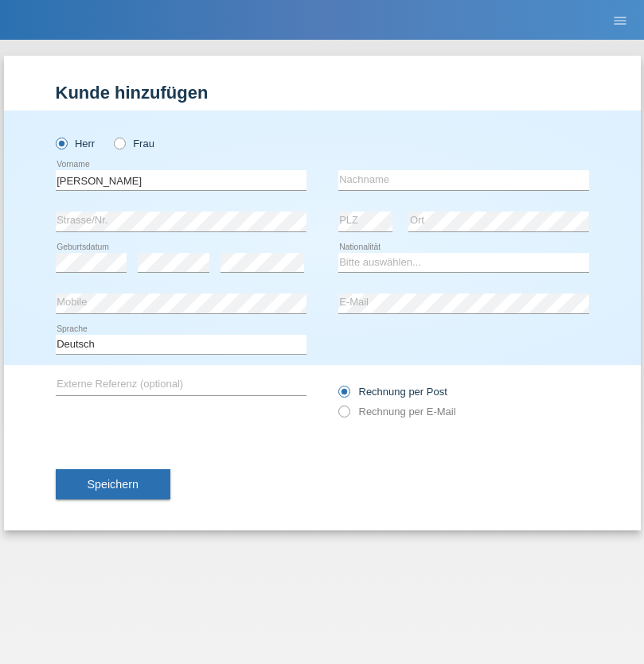 This screenshot has height=664, width=644. What do you see at coordinates (392, 391) in the screenshot?
I see `label: Rechnung per Post` at bounding box center [392, 391].